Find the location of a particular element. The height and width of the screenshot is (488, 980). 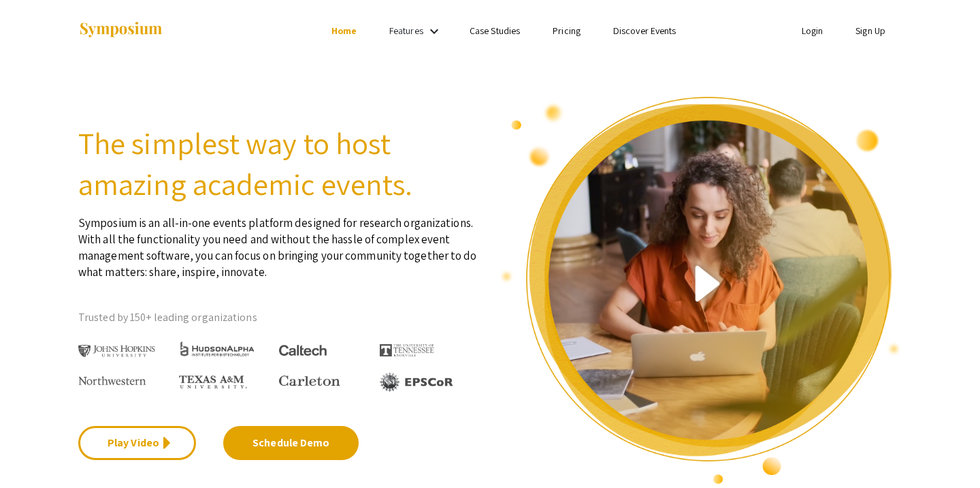

img: Symposium by ForagerOne is located at coordinates (121, 30).